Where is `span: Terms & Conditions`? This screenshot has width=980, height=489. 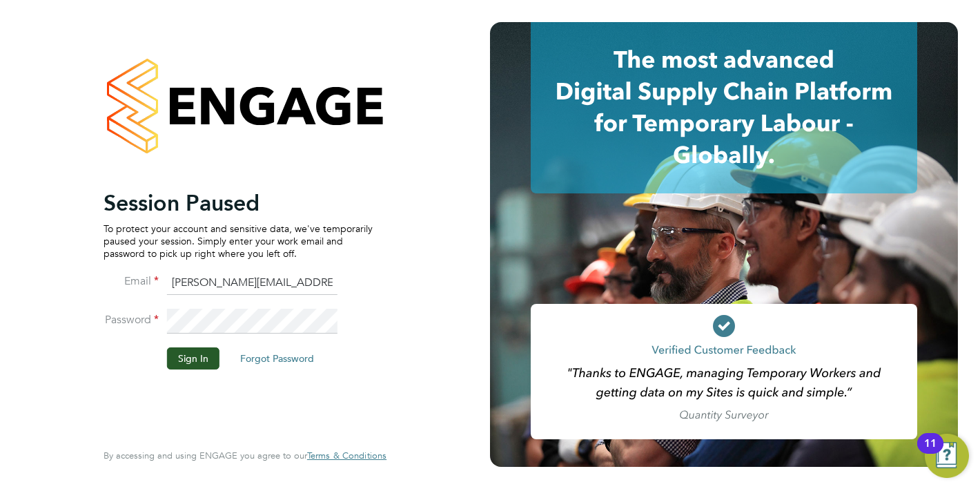
span: Terms & Conditions is located at coordinates (347, 455).